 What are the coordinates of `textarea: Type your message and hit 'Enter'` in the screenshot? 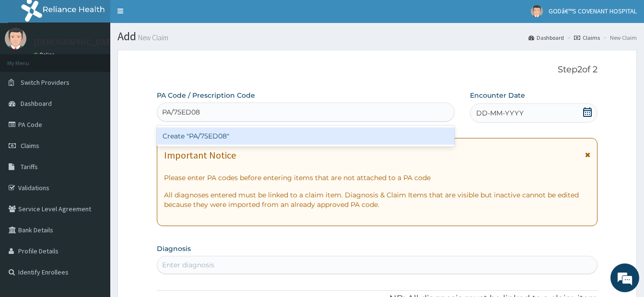 It's located at (93, 213).